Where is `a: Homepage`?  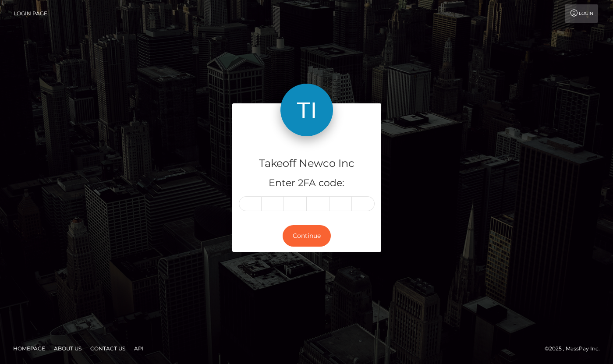 a: Homepage is located at coordinates (29, 348).